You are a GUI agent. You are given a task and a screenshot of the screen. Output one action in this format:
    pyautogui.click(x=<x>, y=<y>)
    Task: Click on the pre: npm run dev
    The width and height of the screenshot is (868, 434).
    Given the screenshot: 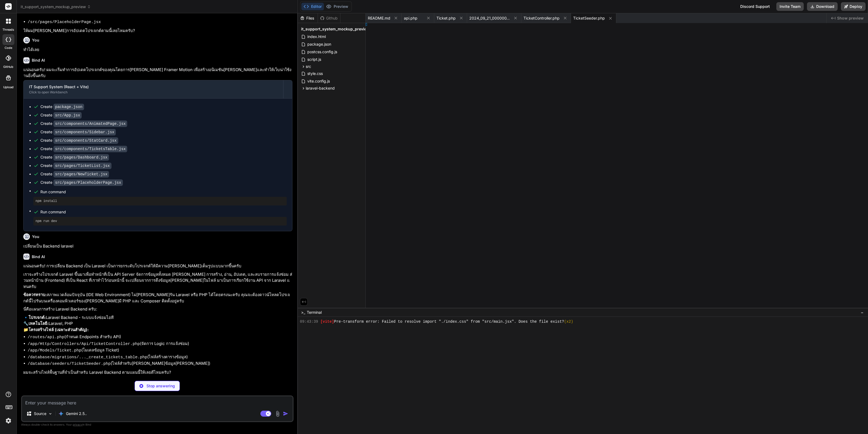 What is the action you would take?
    pyautogui.click(x=160, y=221)
    